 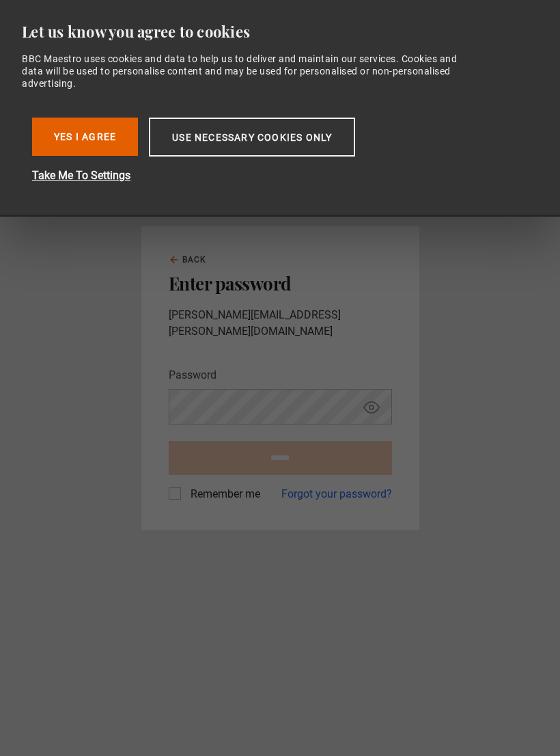 I want to click on button: Use necessary cookies only, so click(x=252, y=136).